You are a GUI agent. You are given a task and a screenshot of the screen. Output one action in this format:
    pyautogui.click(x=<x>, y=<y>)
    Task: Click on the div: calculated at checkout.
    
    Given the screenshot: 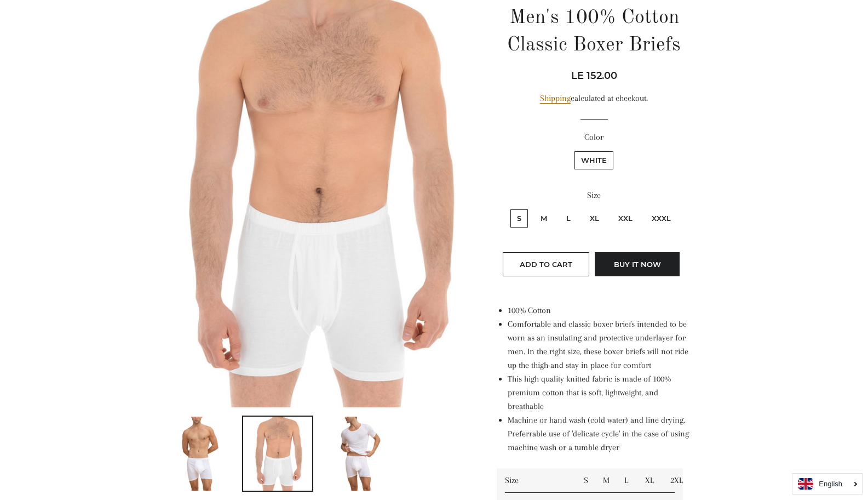 What is the action you would take?
    pyautogui.click(x=593, y=98)
    